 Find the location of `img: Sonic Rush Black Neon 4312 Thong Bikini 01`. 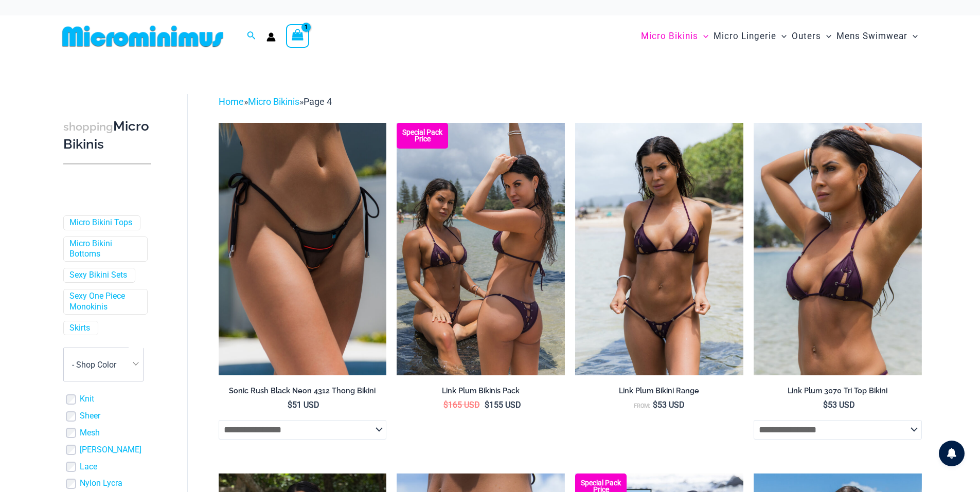

img: Sonic Rush Black Neon 4312 Thong Bikini 01 is located at coordinates (302, 248).